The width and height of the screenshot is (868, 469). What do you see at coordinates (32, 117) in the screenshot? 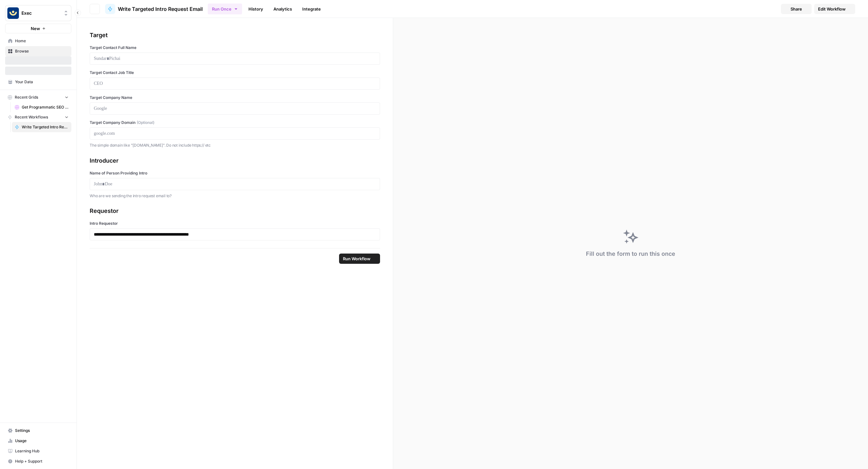
I see `span: Recent Workflows` at bounding box center [32, 117].